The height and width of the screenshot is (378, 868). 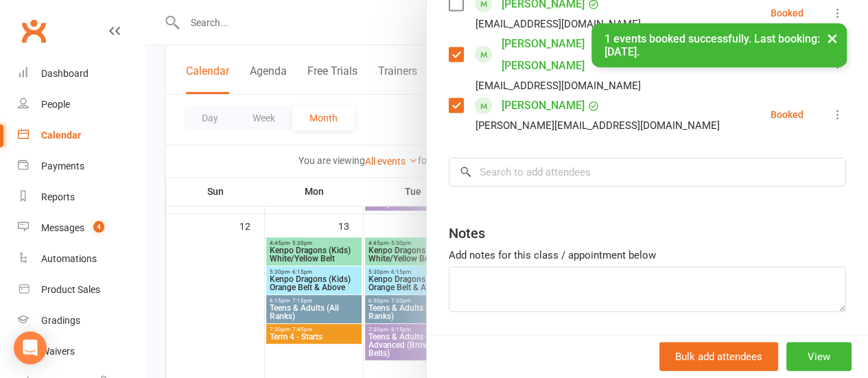 I want to click on span: 4, so click(x=99, y=226).